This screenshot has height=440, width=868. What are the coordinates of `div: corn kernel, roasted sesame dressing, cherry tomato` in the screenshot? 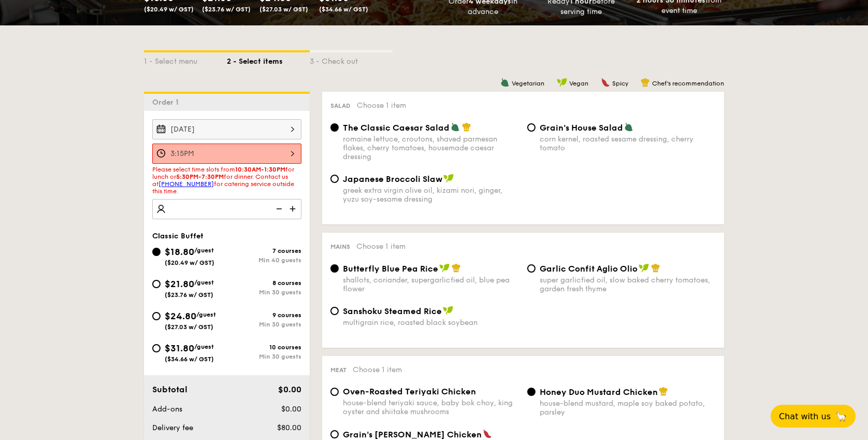 It's located at (628, 143).